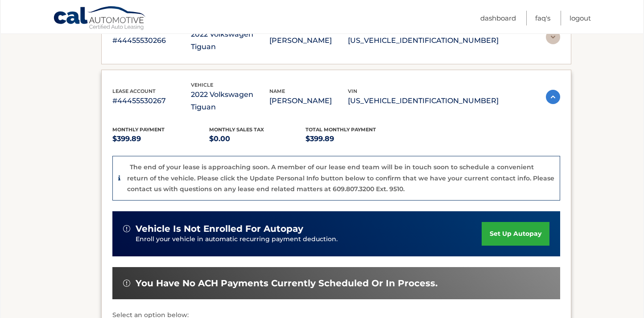 The height and width of the screenshot is (318, 644). Describe the element at coordinates (286, 283) in the screenshot. I see `span: You have no ACH payments currently scheduled or in process.` at that location.